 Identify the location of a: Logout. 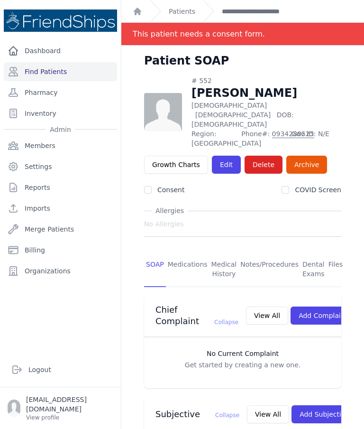
(60, 369).